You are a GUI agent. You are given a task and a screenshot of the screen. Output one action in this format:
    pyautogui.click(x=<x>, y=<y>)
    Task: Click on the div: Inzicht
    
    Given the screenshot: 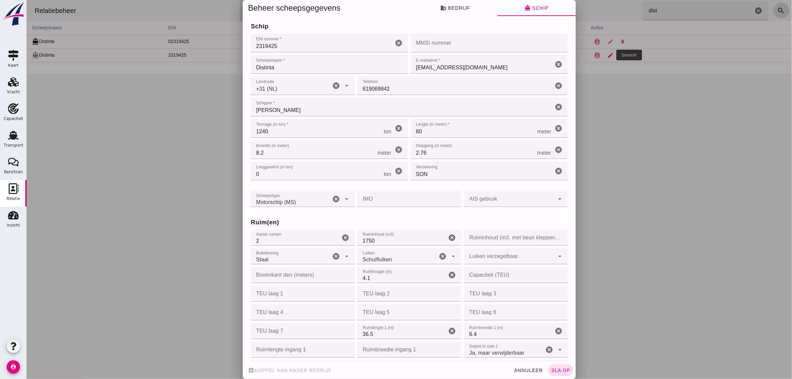 What is the action you would take?
    pyautogui.click(x=13, y=225)
    